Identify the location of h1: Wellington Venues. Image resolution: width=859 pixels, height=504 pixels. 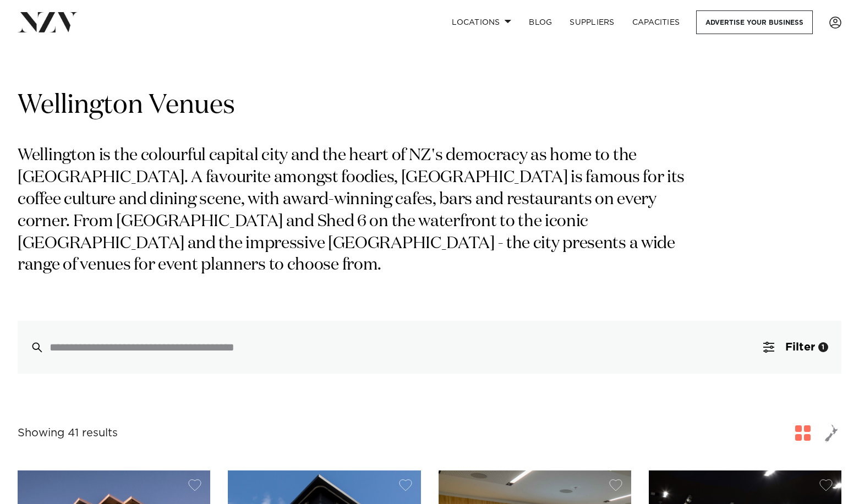
(429, 106).